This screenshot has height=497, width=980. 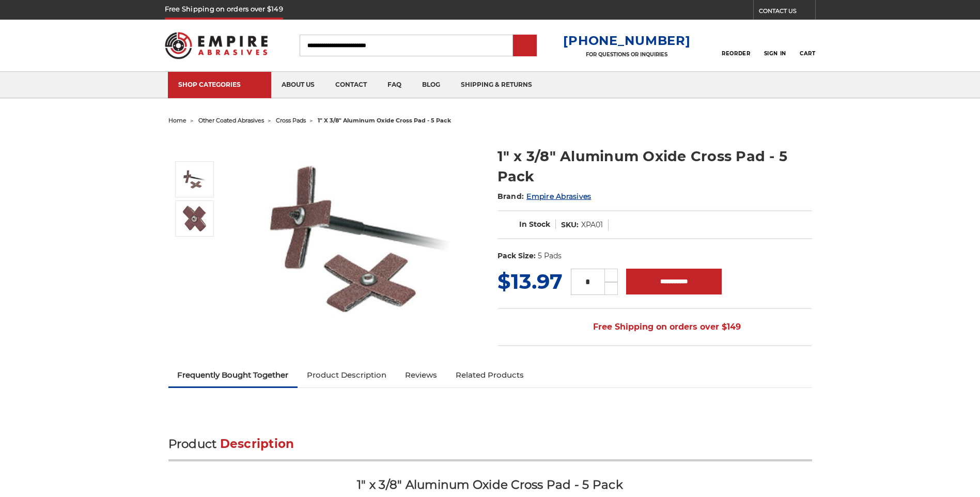 I want to click on span: Cart, so click(x=807, y=53).